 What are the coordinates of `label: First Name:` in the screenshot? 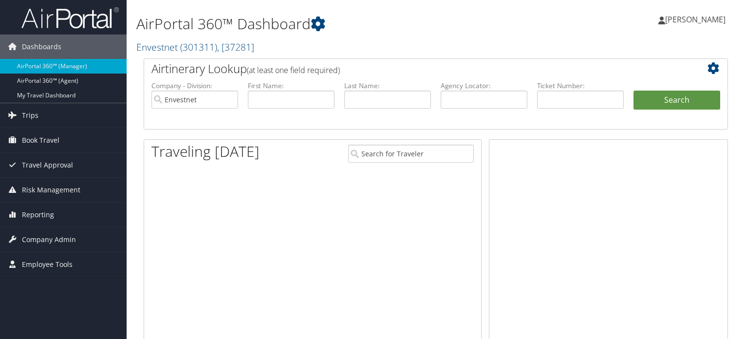 It's located at (291, 86).